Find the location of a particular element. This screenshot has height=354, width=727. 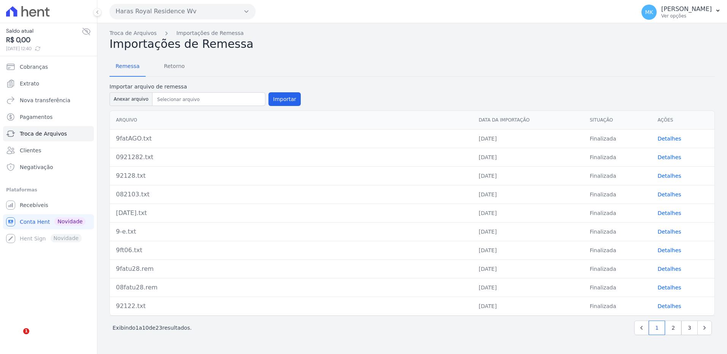

span: Novidade is located at coordinates (70, 222).